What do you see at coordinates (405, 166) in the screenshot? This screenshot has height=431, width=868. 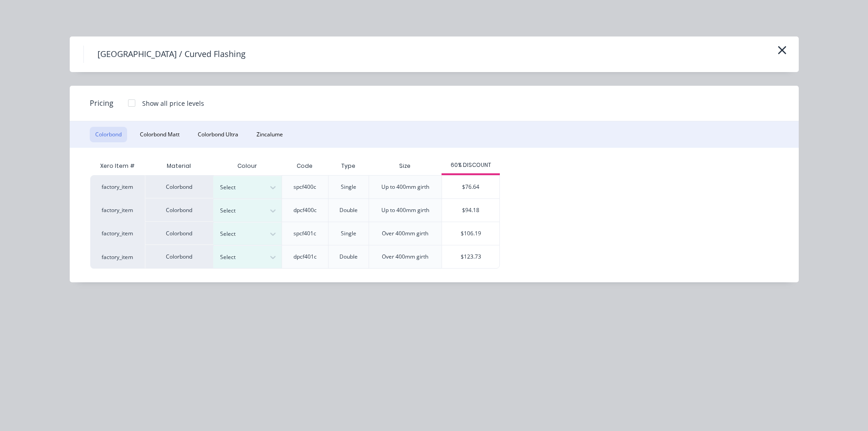 I see `div: Size` at bounding box center [405, 166].